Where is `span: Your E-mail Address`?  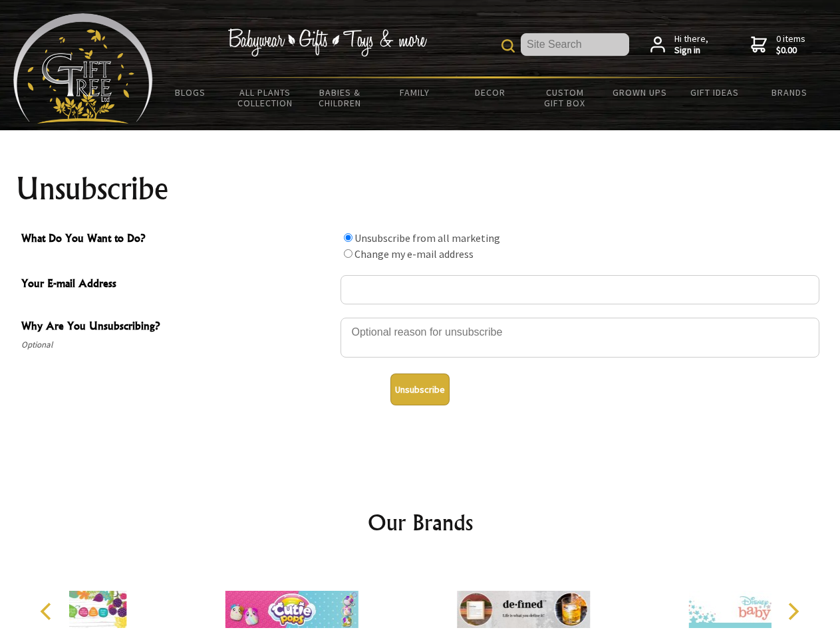
span: Your E-mail Address is located at coordinates (178, 284).